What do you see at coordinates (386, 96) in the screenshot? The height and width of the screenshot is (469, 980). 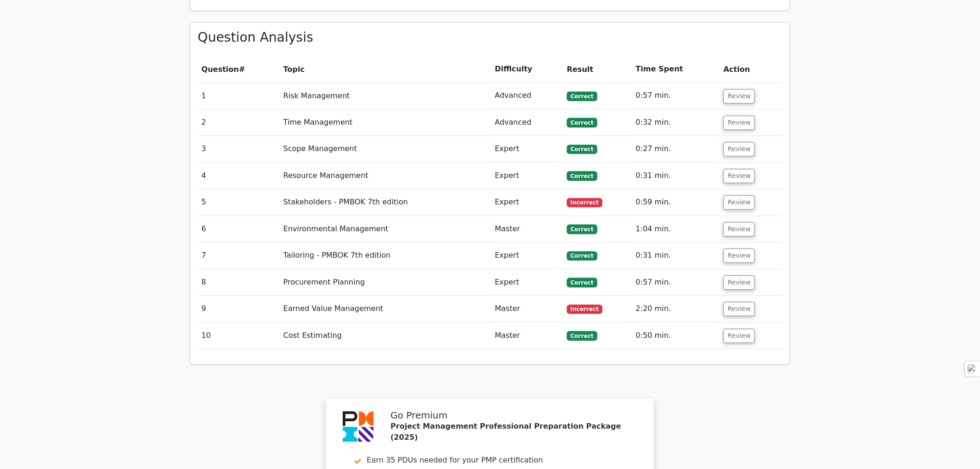 I see `td: Risk Management` at bounding box center [386, 96].